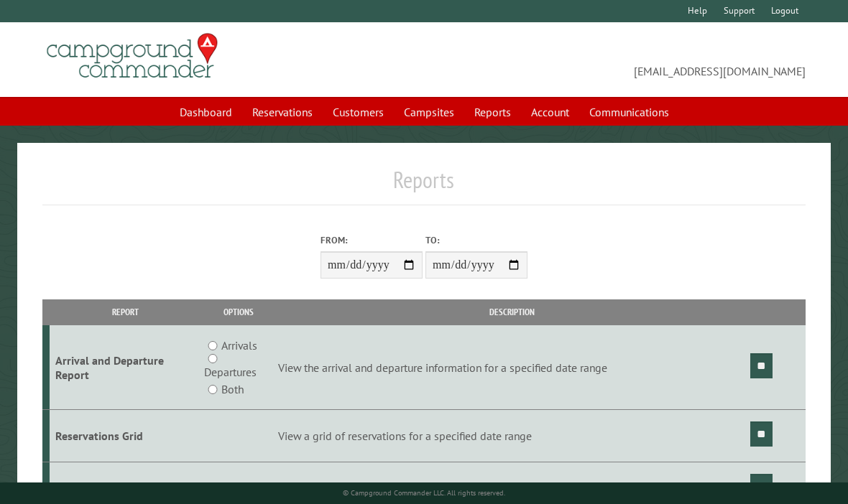 This screenshot has height=504, width=848. What do you see at coordinates (511, 368) in the screenshot?
I see `td: View the arrival and departure information for a specified date range` at bounding box center [511, 368].